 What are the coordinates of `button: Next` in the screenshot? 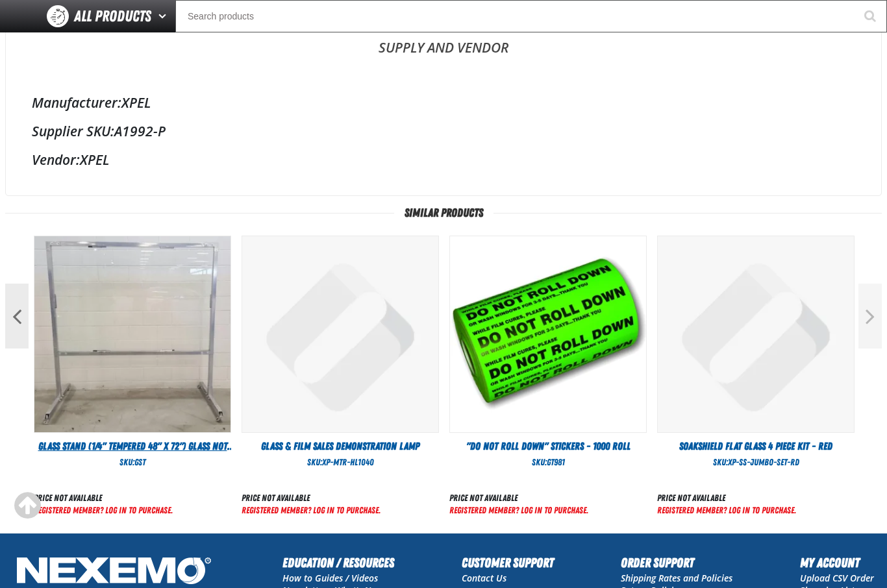 It's located at (870, 316).